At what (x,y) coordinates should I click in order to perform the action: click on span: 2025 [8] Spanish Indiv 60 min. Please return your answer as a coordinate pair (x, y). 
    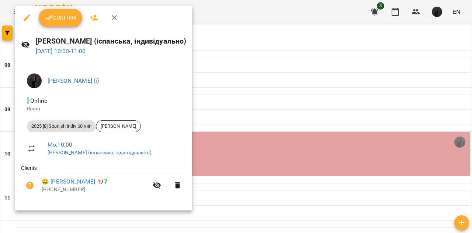
    Looking at the image, I should click on (61, 126).